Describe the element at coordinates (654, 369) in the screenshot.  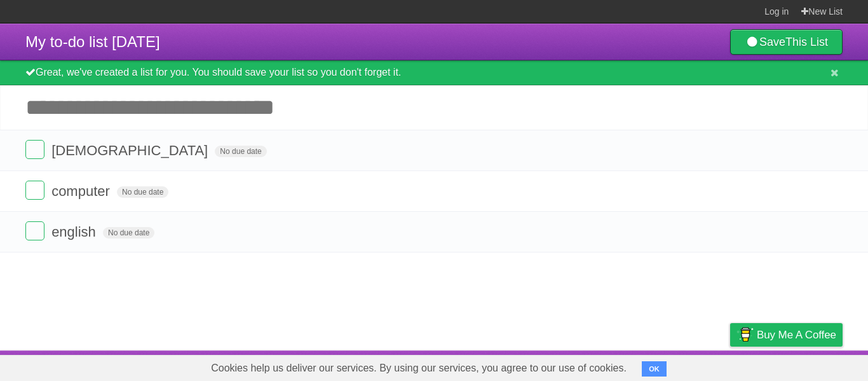
I see `button: OK` at that location.